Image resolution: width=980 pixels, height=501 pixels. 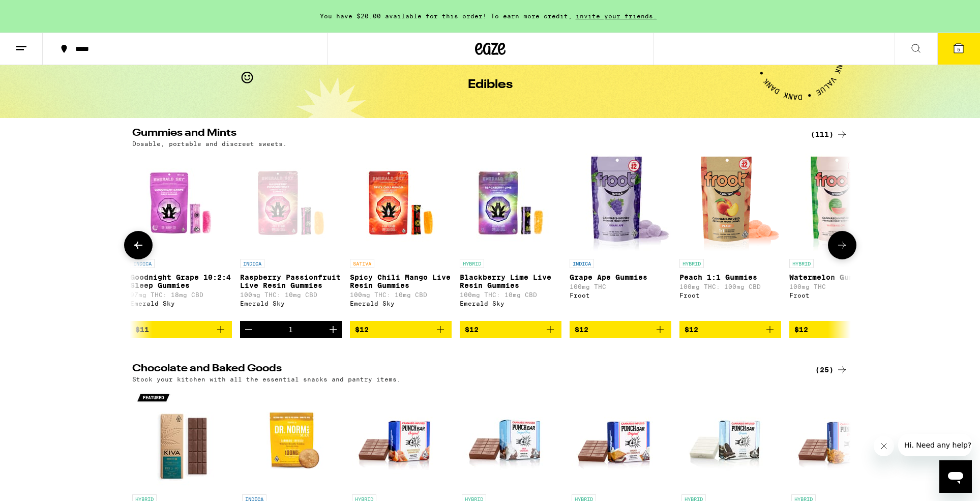 I want to click on span: You have $20.00 available for this order! To earn more credit,, so click(x=446, y=16).